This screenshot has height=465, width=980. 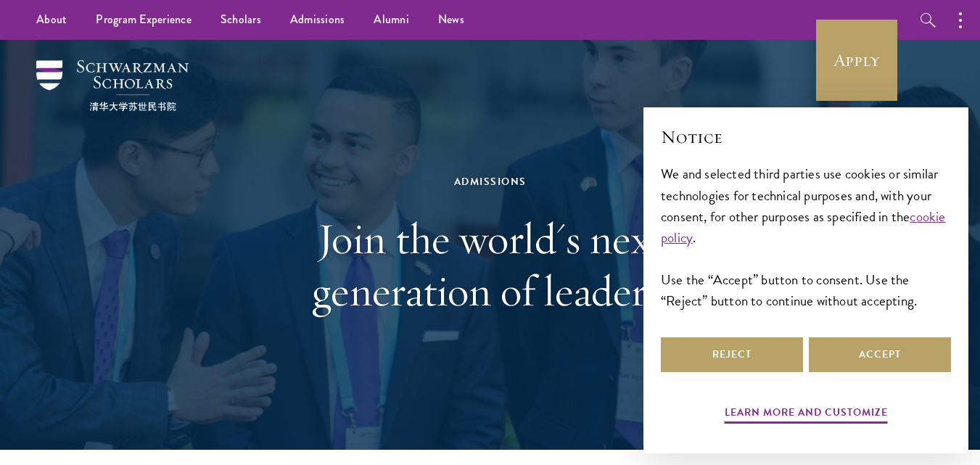 I want to click on h2: Notice, so click(x=806, y=137).